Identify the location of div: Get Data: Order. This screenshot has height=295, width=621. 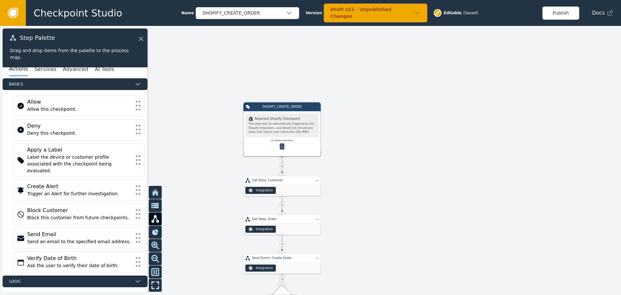
(282, 219).